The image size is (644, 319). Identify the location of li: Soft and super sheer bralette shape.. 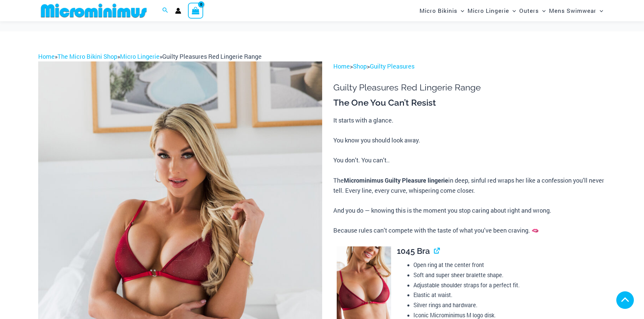
(510, 275).